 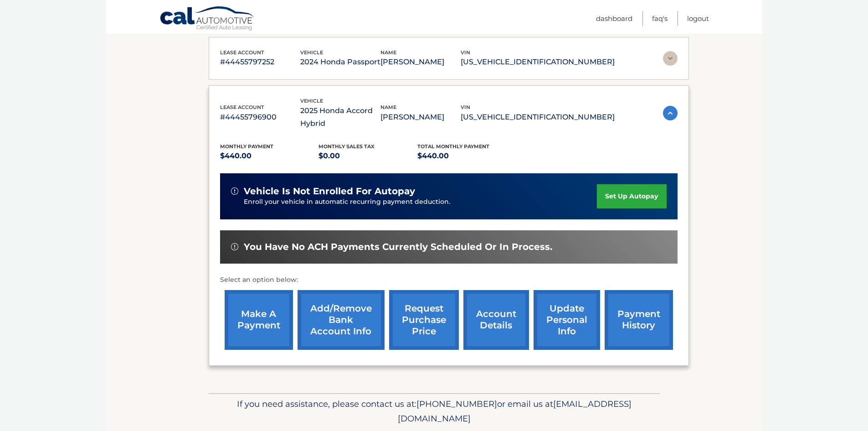 I want to click on a: make a payment, so click(x=259, y=319).